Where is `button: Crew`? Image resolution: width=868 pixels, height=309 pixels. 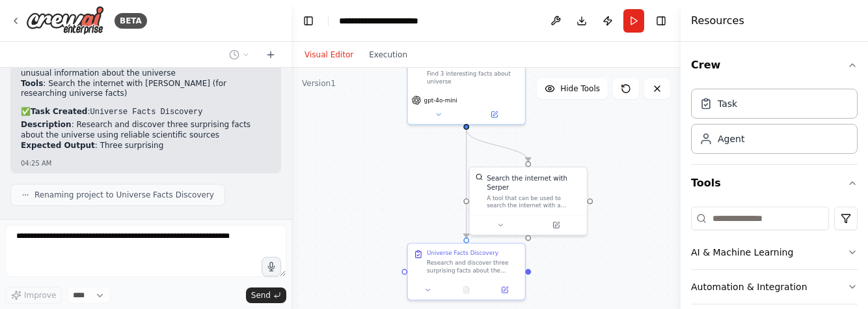 button: Crew is located at coordinates (774, 65).